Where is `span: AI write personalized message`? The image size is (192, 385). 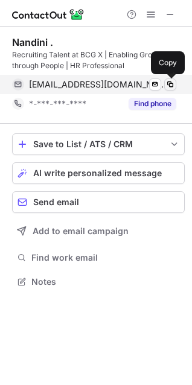 span: AI write personalized message is located at coordinates (97, 173).